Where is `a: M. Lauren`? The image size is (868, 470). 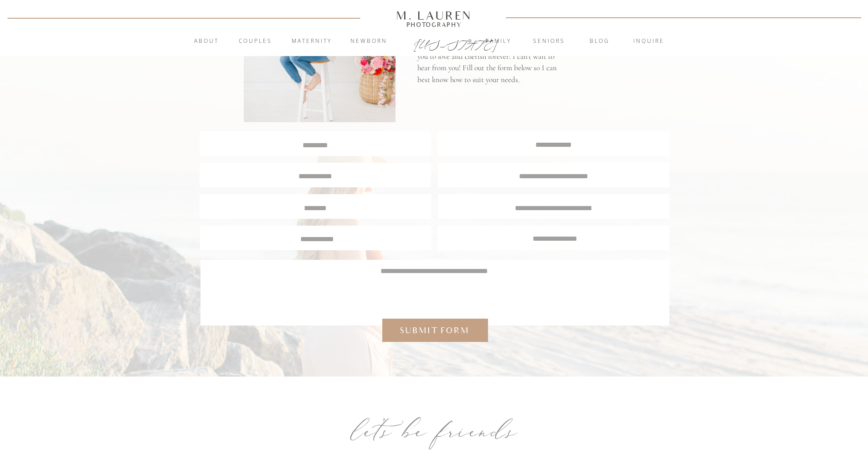
a: M. Lauren is located at coordinates (434, 16).